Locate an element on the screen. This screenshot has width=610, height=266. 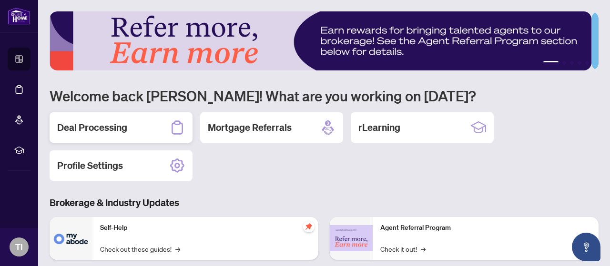
button: 4 is located at coordinates (579, 63).